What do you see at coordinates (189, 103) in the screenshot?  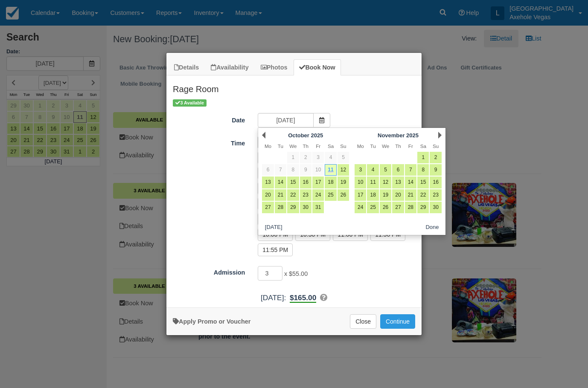 I see `span: 3 Available` at bounding box center [189, 103].